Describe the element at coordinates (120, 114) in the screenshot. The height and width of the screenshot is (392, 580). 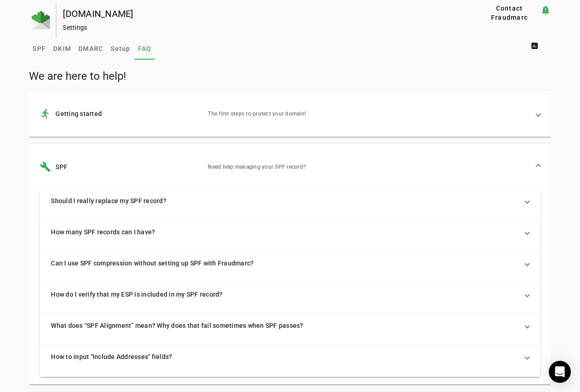
I see `mat-panel-title: Getting started` at that location.